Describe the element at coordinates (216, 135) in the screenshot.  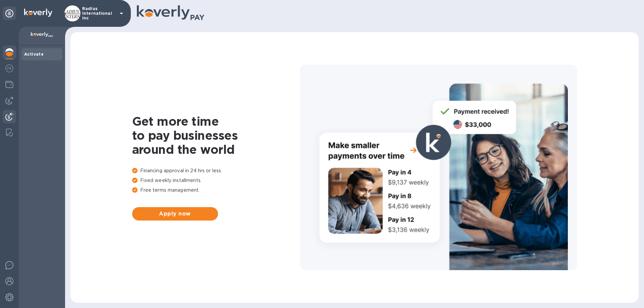
I see `h1: Get more time to pay businesses around the world` at that location.